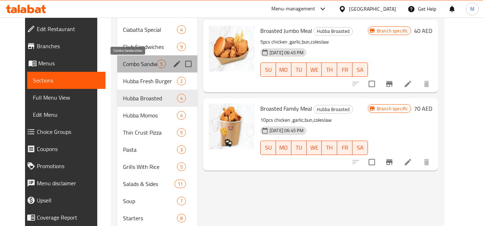 The height and width of the screenshot is (226, 483). What do you see at coordinates (66, 80) in the screenshot?
I see `span: Sections` at bounding box center [66, 80].